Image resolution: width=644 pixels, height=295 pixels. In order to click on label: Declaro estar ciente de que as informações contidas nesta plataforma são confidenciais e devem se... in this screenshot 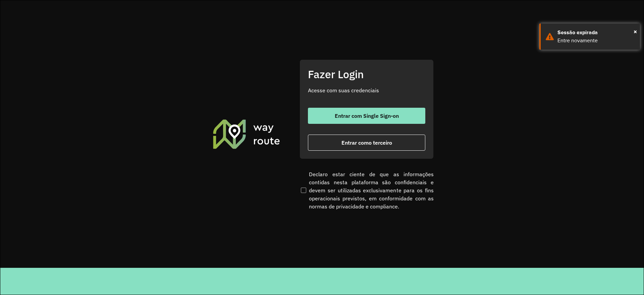, I will do `click(367, 190)`.